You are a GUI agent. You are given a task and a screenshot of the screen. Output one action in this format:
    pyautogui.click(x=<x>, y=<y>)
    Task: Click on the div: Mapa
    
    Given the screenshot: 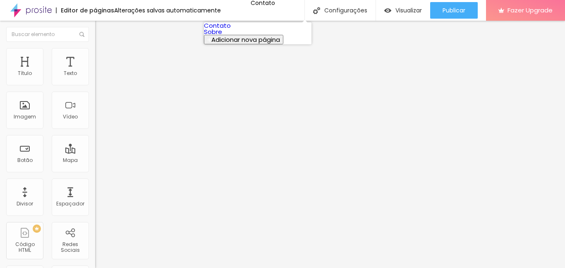 What is the action you would take?
    pyautogui.click(x=70, y=160)
    